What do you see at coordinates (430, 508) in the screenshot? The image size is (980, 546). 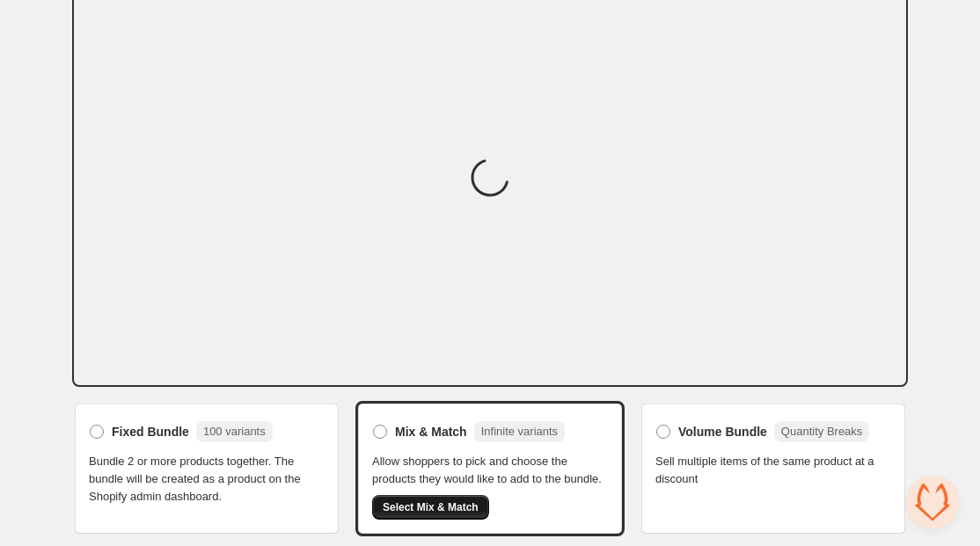 I see `span: Select Mix & Match` at bounding box center [430, 508].